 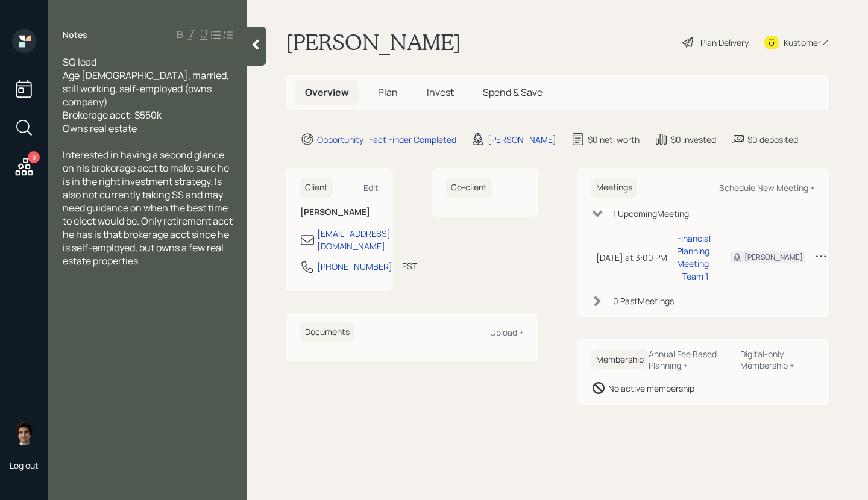 I want to click on img: harrison-schaefer-headshot-2.png, so click(x=24, y=433).